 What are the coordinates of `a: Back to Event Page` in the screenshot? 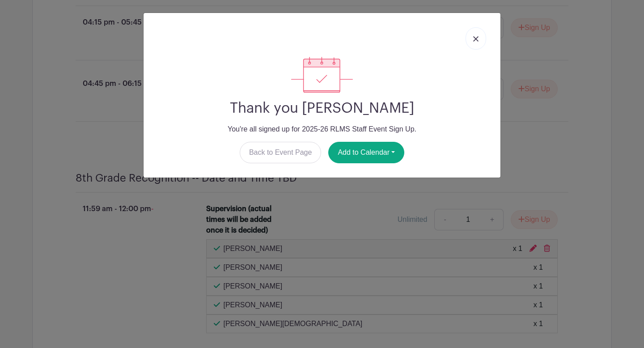 It's located at (280, 153).